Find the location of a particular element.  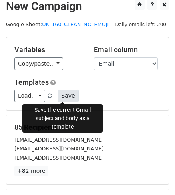

small: Google Sheet: is located at coordinates (57, 24).